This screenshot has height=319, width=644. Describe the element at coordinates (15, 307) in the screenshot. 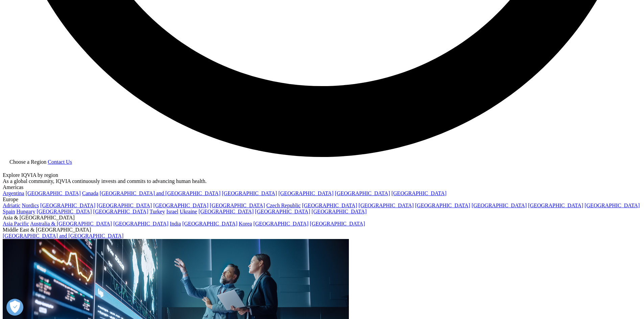

I see `button: Open Preferences` at that location.